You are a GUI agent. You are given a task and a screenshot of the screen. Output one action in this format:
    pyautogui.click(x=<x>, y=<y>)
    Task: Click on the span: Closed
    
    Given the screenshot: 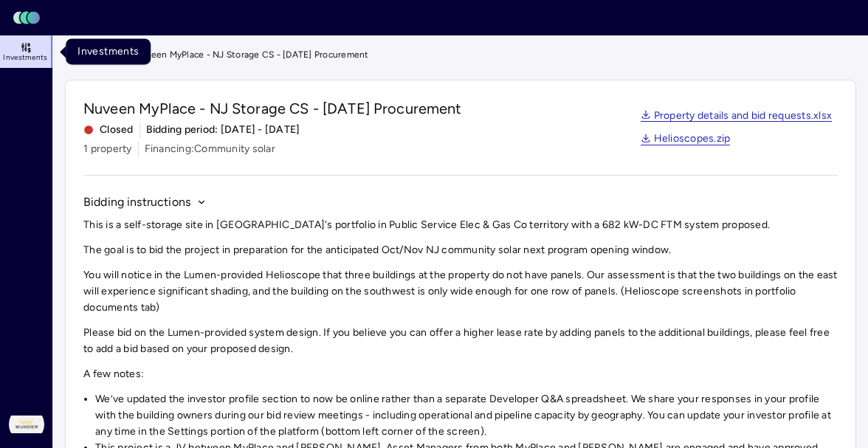 What is the action you would take?
    pyautogui.click(x=109, y=130)
    